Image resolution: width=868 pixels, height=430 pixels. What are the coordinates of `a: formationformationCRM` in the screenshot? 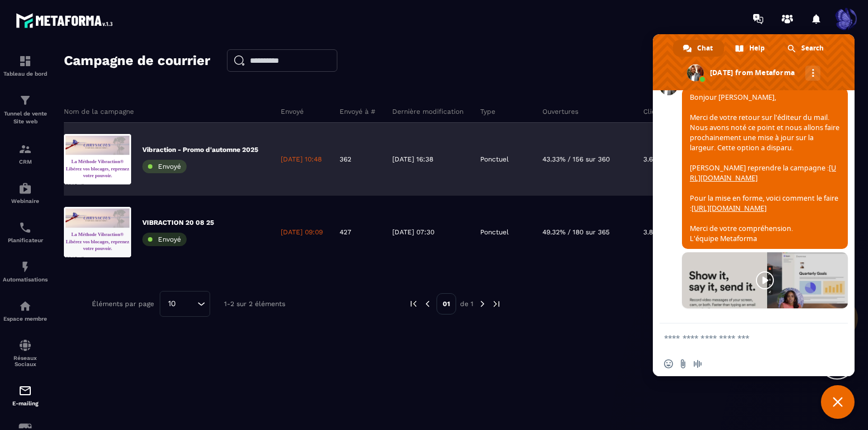 It's located at (25, 153).